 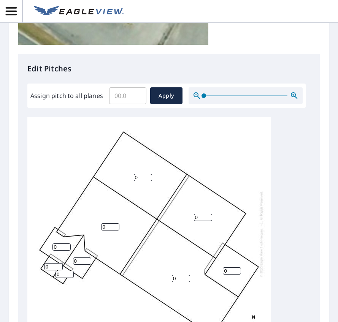 What do you see at coordinates (166, 96) in the screenshot?
I see `span: Apply` at bounding box center [166, 96].